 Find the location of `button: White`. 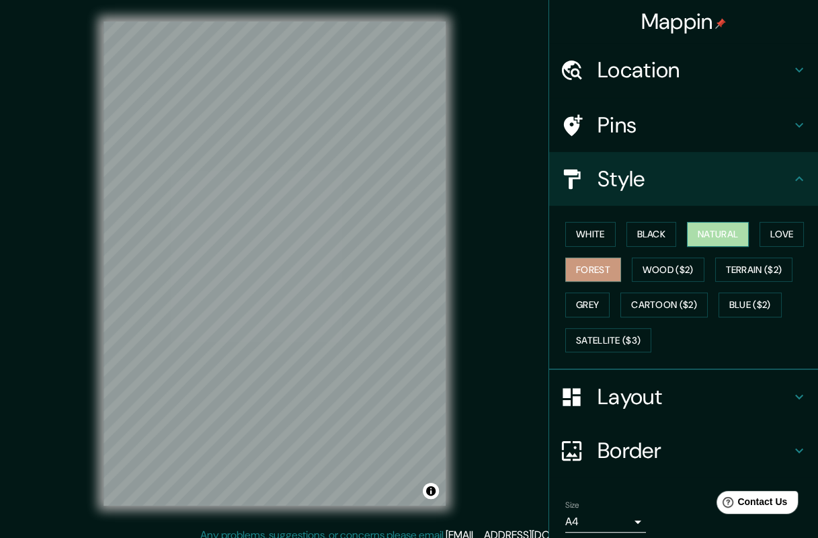

button: White is located at coordinates (590, 234).